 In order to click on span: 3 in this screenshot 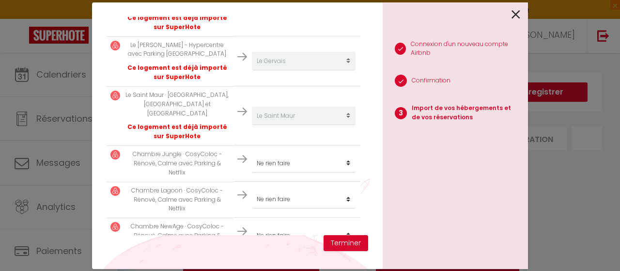, I will do `click(401, 113)`.